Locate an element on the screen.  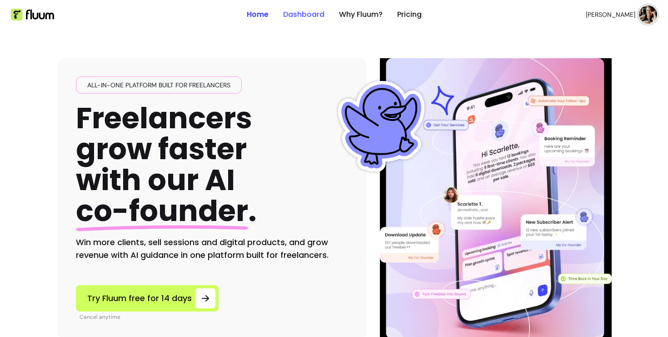
a: Pricing is located at coordinates (409, 15).